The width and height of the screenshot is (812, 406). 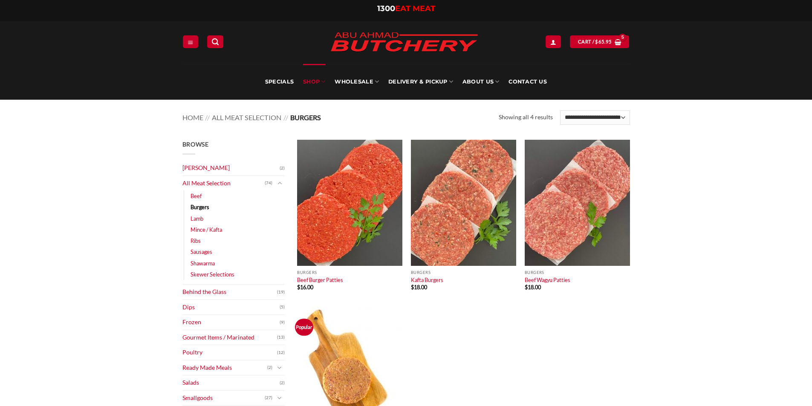 What do you see at coordinates (481, 82) in the screenshot?
I see `a: About Us` at bounding box center [481, 82].